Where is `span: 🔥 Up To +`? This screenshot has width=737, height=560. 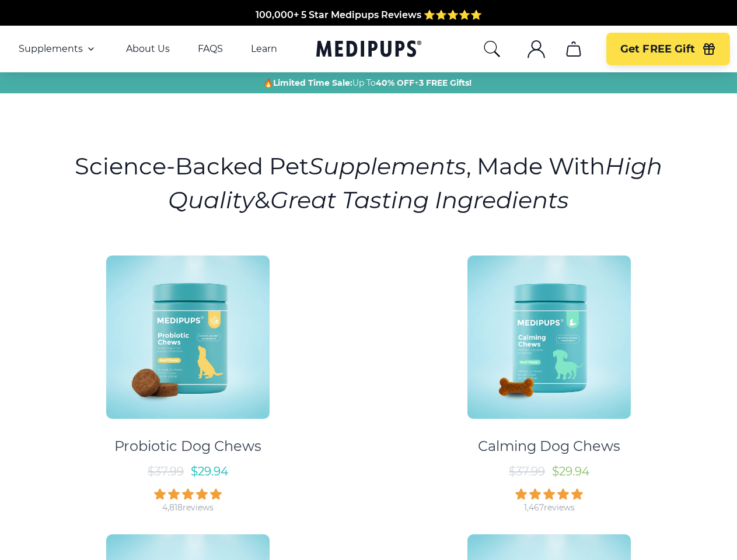 span: 🔥 Up To + is located at coordinates (367, 83).